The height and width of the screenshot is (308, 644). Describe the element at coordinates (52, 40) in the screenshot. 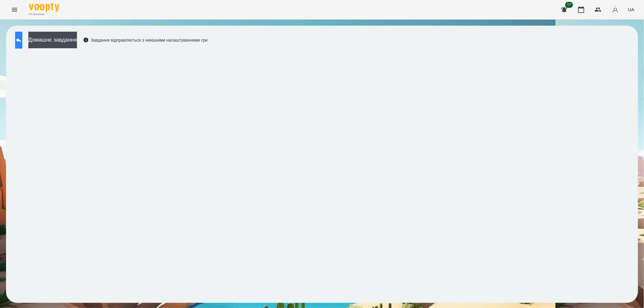

I see `button: Домашнє завдання` at that location.